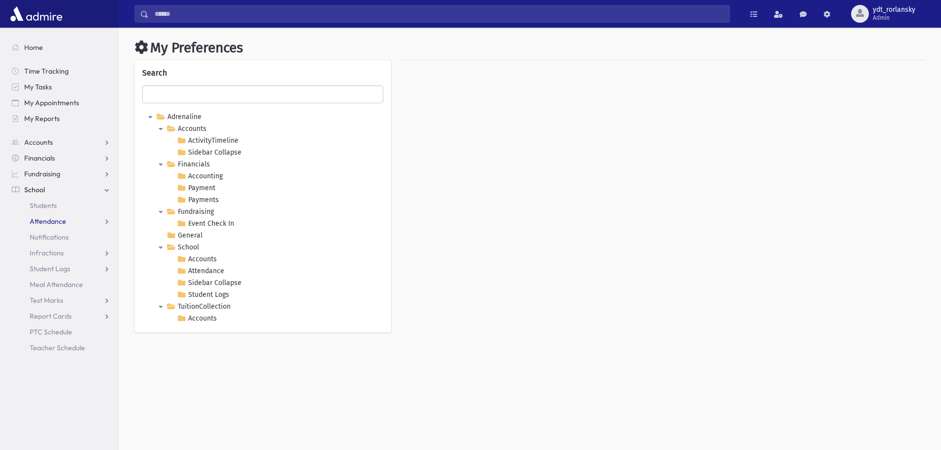 The height and width of the screenshot is (450, 941). Describe the element at coordinates (263, 73) in the screenshot. I see `h4: Search` at that location.